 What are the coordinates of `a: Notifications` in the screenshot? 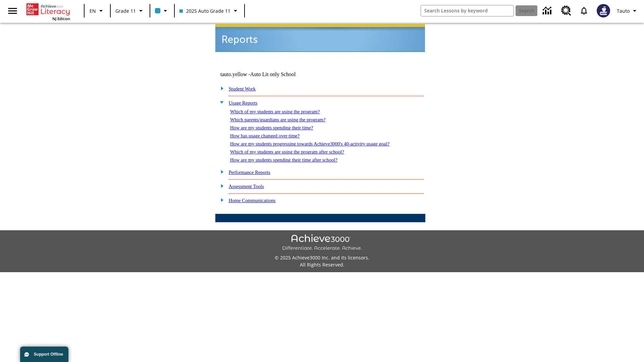 It's located at (584, 11).